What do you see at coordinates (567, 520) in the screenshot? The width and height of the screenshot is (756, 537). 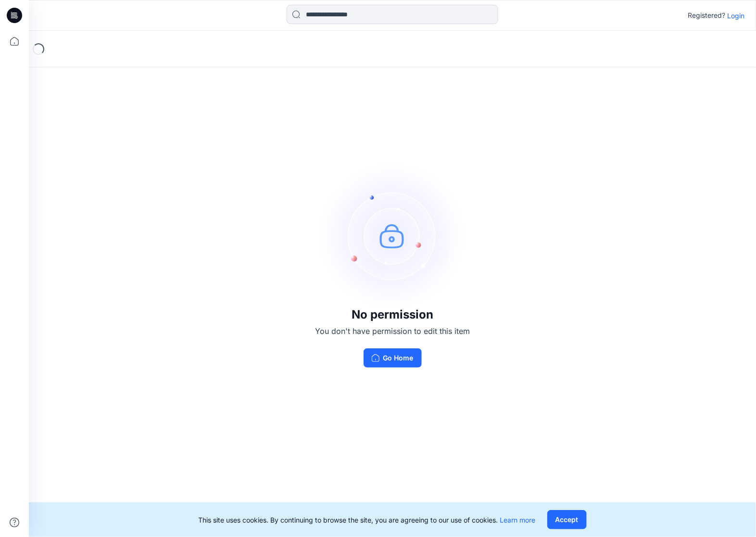 I see `button: Accept` at bounding box center [567, 520].